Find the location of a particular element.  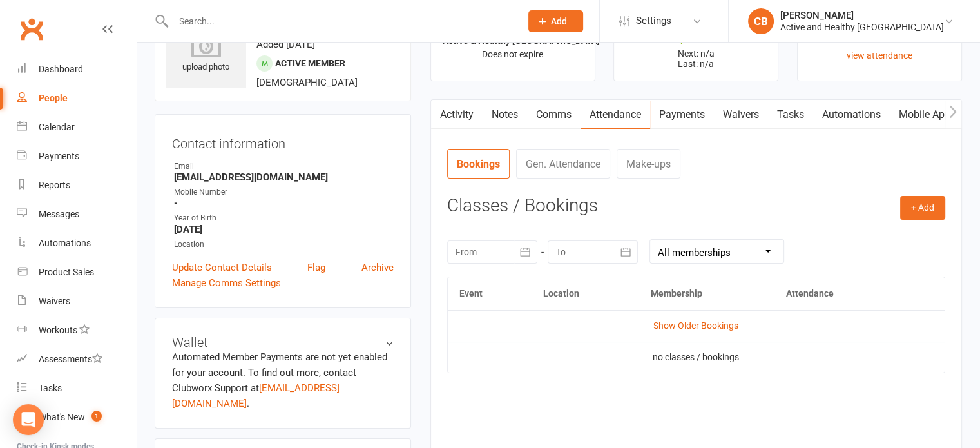

div: CB is located at coordinates (761, 21).